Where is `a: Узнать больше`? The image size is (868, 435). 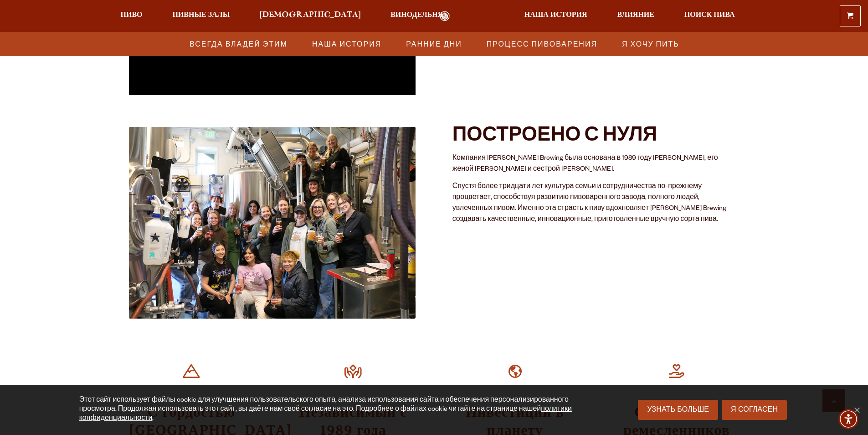 a: Узнать больше is located at coordinates (678, 410).